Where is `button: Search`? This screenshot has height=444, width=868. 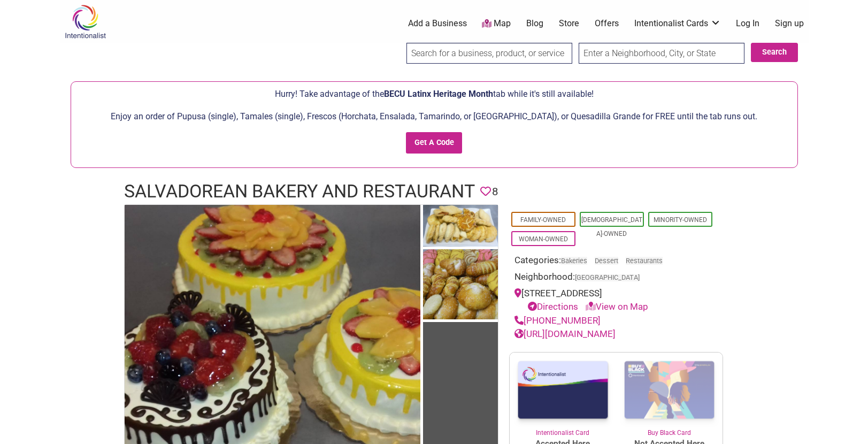 button: Search is located at coordinates (775, 52).